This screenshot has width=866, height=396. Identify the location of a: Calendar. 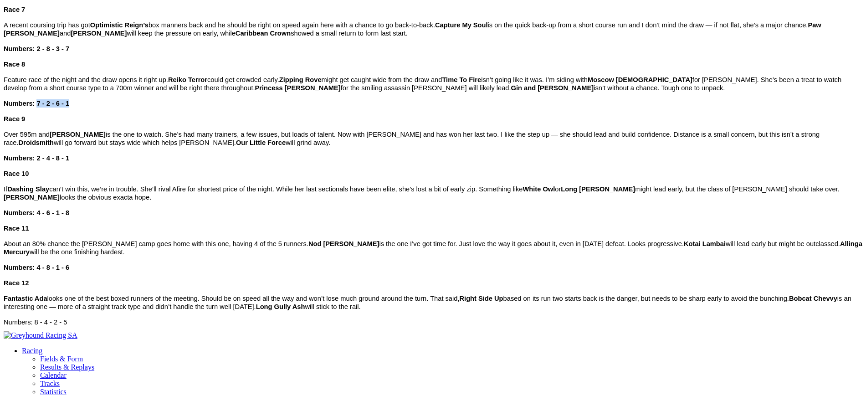
(53, 375).